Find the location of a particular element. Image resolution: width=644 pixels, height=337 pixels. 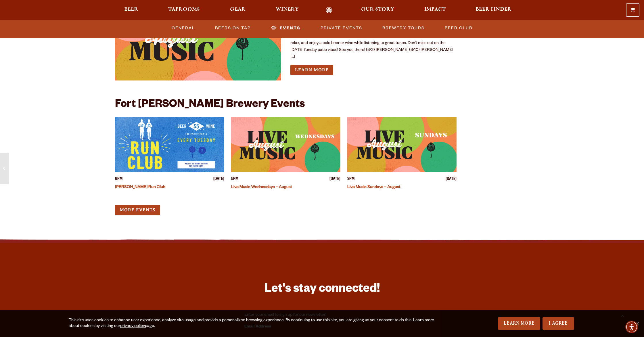

a: privacy policy is located at coordinates (133, 327).